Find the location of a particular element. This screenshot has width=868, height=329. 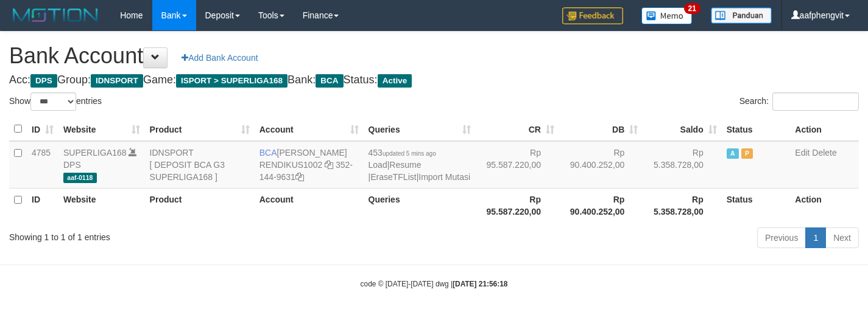

span: 21 is located at coordinates (692, 9).